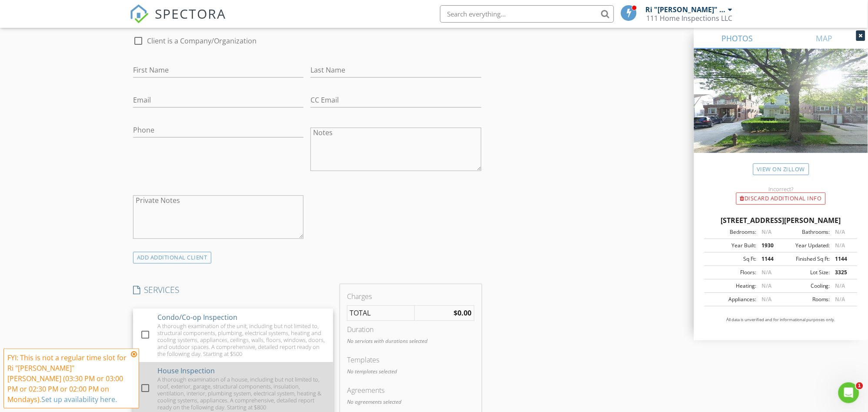  What do you see at coordinates (410, 330) in the screenshot?
I see `div: Duration` at bounding box center [410, 330].